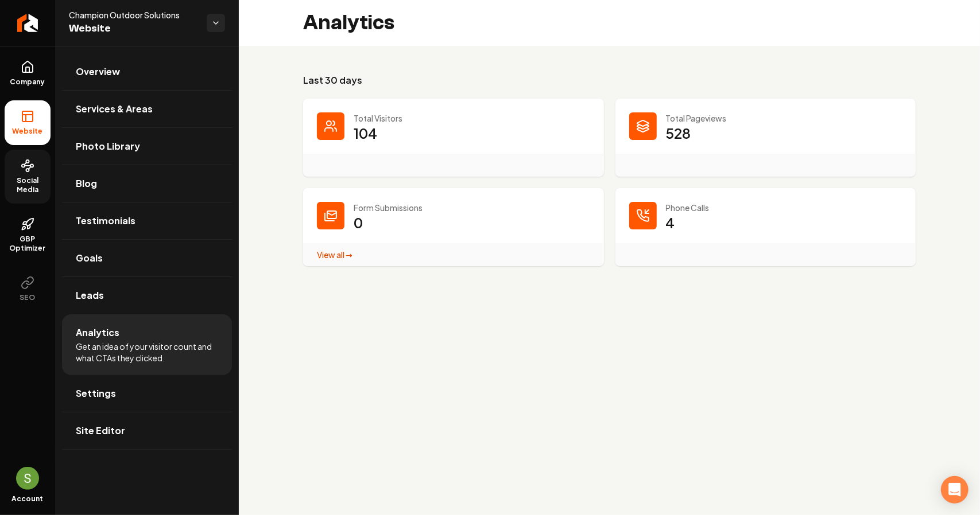  Describe the element at coordinates (954, 490) in the screenshot. I see `div: Open Intercom Messenger` at that location.